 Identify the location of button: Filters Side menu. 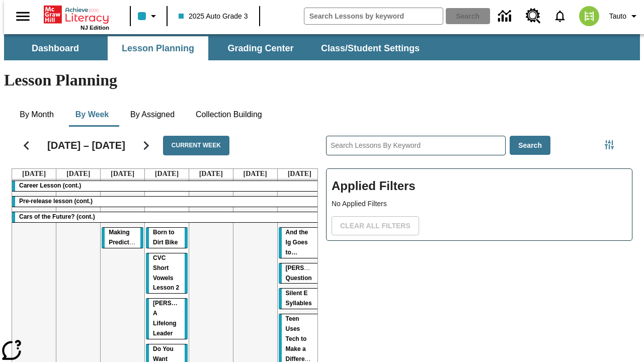
(609, 145).